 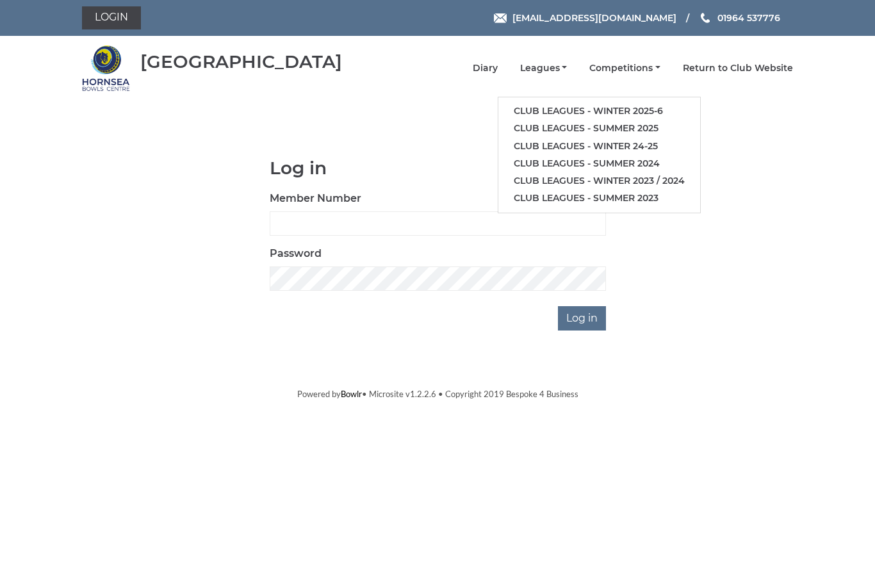 I want to click on a: Club leagues - Winter 2025-6, so click(x=599, y=111).